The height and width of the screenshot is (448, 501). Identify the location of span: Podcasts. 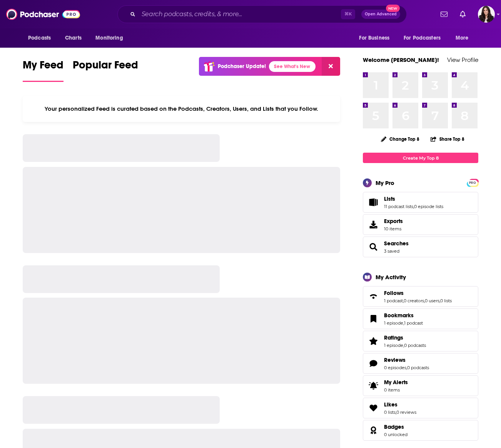
(39, 38).